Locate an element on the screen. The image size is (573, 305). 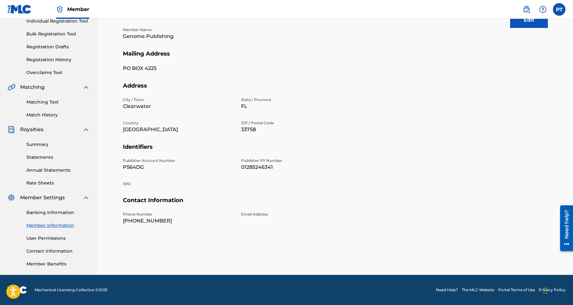
a: Overclaims Tool is located at coordinates (58, 73).